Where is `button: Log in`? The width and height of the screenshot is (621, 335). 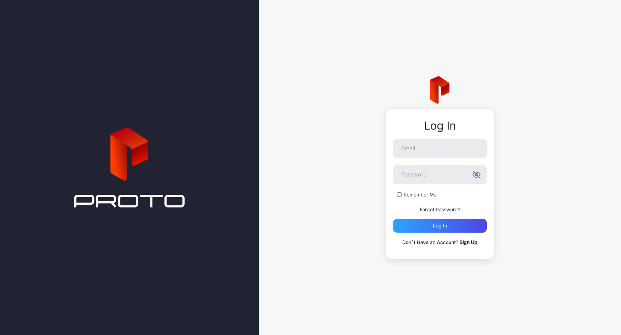 button: Log in is located at coordinates (440, 226).